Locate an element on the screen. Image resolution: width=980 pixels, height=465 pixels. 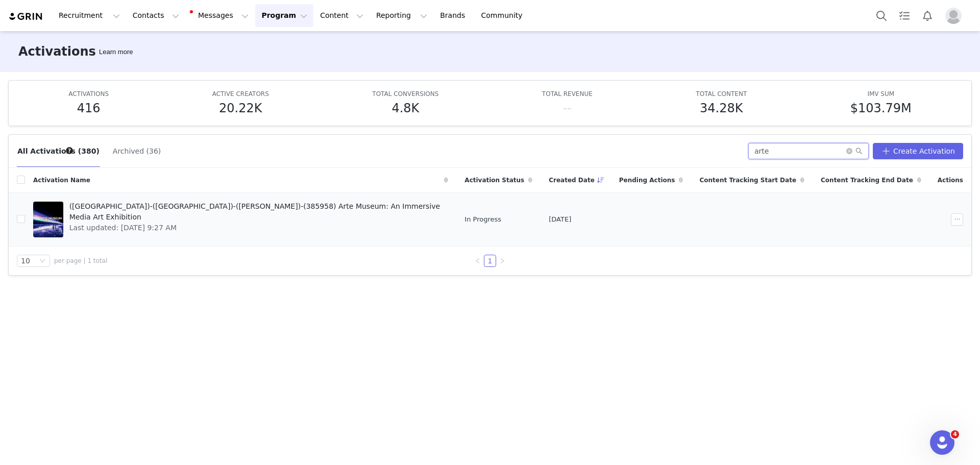
span: Created Date is located at coordinates (572, 180).